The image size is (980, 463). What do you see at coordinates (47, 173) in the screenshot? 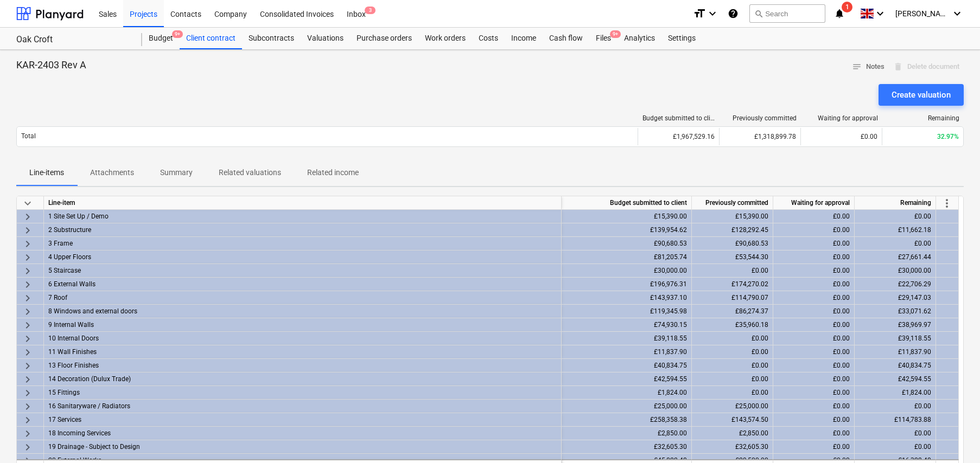
I see `p: Line-items` at bounding box center [47, 173].